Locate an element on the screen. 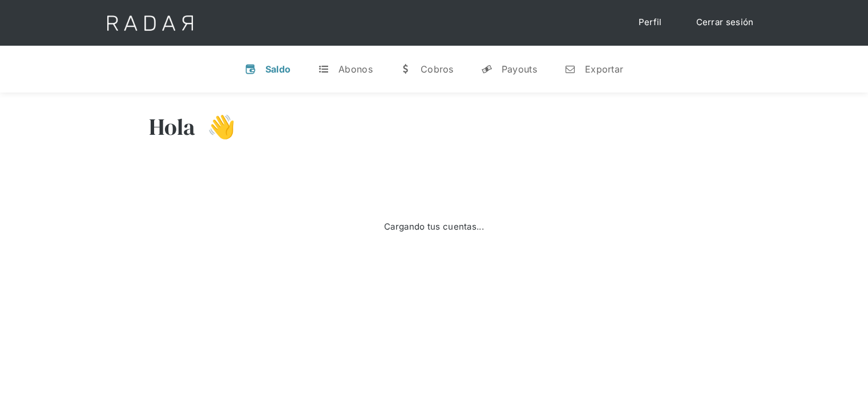  div: t is located at coordinates (323, 69).